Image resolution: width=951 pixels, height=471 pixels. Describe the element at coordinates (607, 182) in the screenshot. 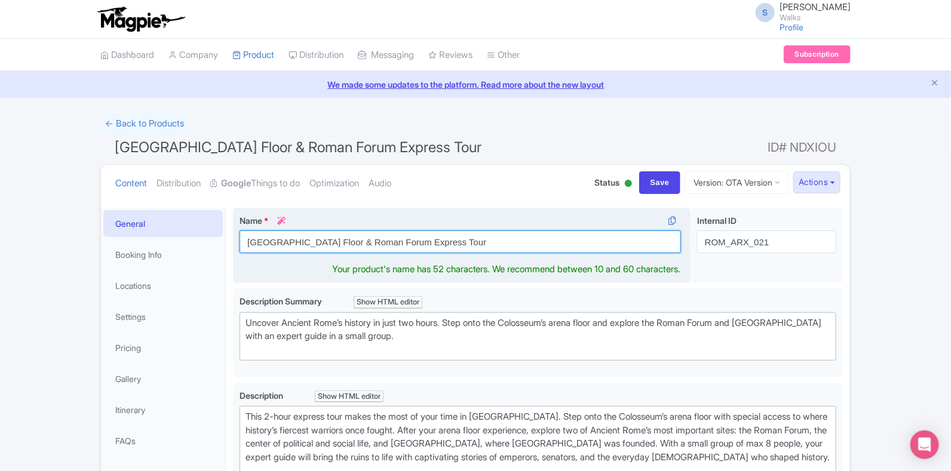

I see `span: Status` at that location.